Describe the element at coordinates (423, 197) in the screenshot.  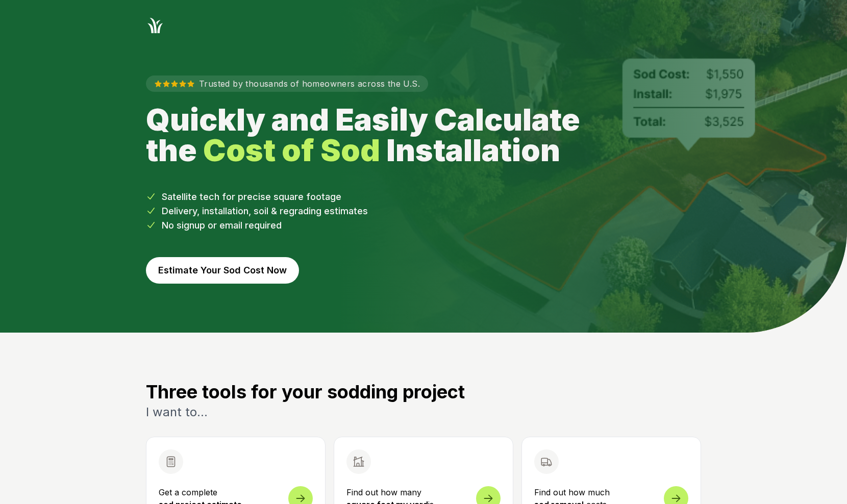
I see `li: Satellite tech for precise square footage` at that location.